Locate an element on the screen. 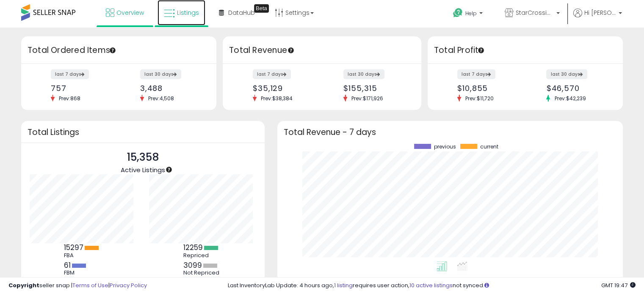 Image resolution: width=644 pixels, height=294 pixels. span: current is located at coordinates (488, 147).